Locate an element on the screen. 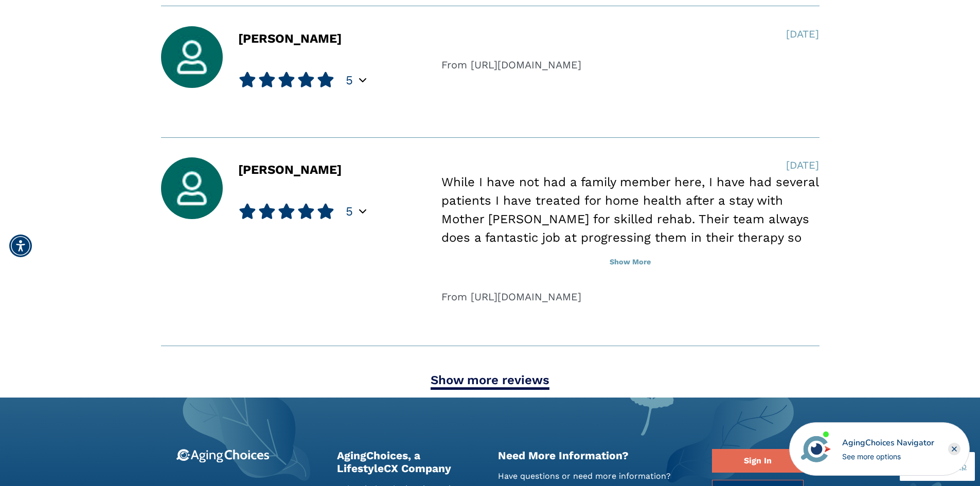 Image resolution: width=980 pixels, height=486 pixels. div: Accessibility Menu is located at coordinates (20, 246).